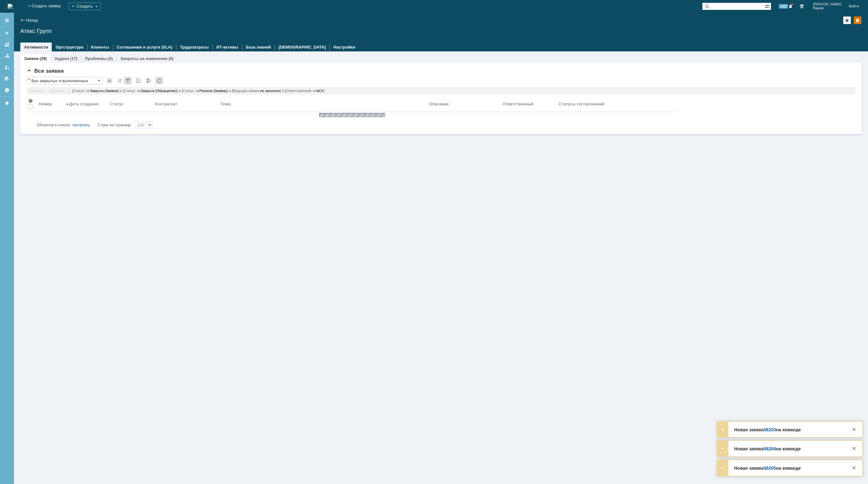 The image size is (868, 484). I want to click on img: logo, so click(10, 6).